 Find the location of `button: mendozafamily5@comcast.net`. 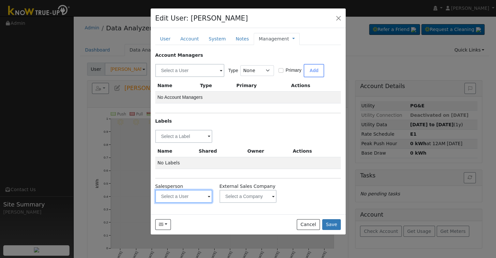

button: mendozafamily5@comcast.net is located at coordinates (163, 225).